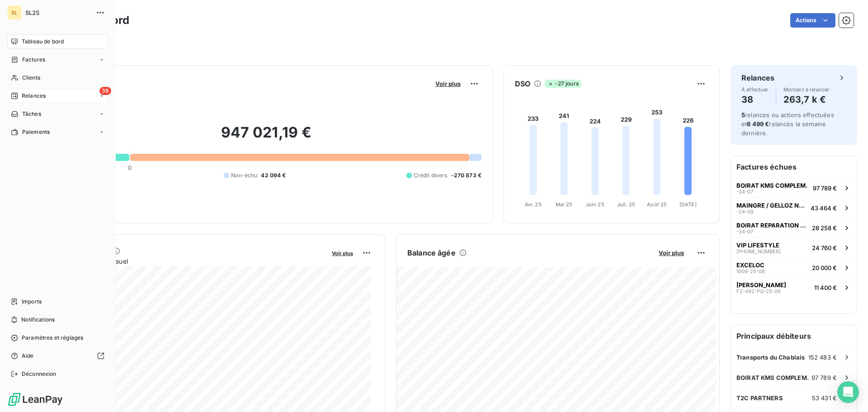 The image size is (868, 412). What do you see at coordinates (758, 77) in the screenshot?
I see `h6: Relances` at bounding box center [758, 77].